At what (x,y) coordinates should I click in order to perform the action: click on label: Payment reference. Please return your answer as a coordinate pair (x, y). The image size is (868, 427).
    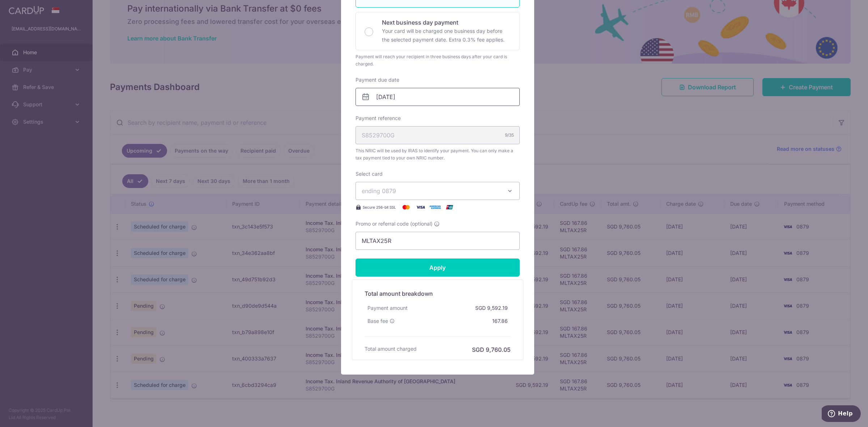
    Looking at the image, I should click on (378, 118).